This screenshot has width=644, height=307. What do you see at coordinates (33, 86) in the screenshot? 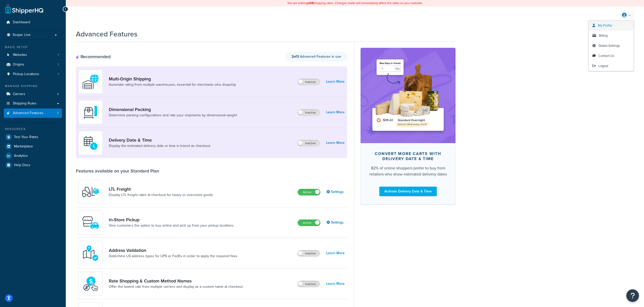
I see `div: Manage Shipping` at bounding box center [33, 86].